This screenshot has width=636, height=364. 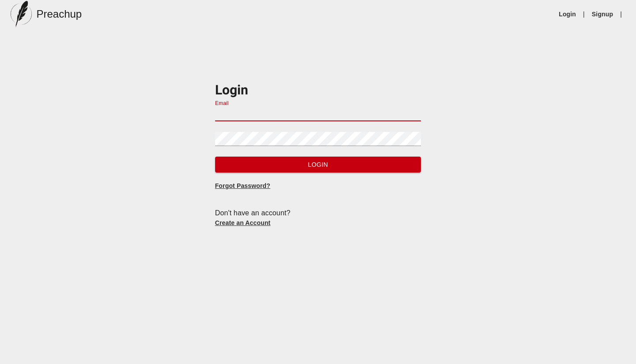 What do you see at coordinates (318, 164) in the screenshot?
I see `span: Login` at bounding box center [318, 164].